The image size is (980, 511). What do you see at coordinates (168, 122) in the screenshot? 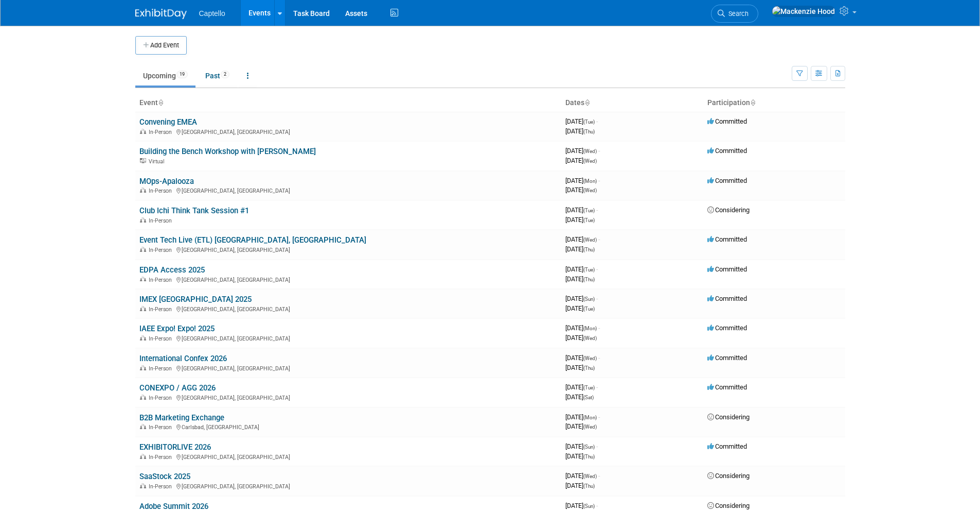
I see `a: Convening EMEA` at bounding box center [168, 122].